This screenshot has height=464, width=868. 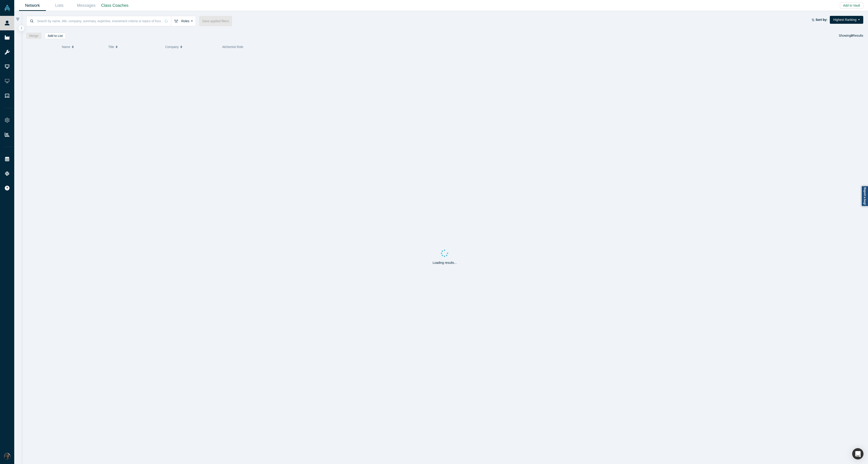 What do you see at coordinates (216, 21) in the screenshot?
I see `button: Save applied filters` at bounding box center [216, 21].